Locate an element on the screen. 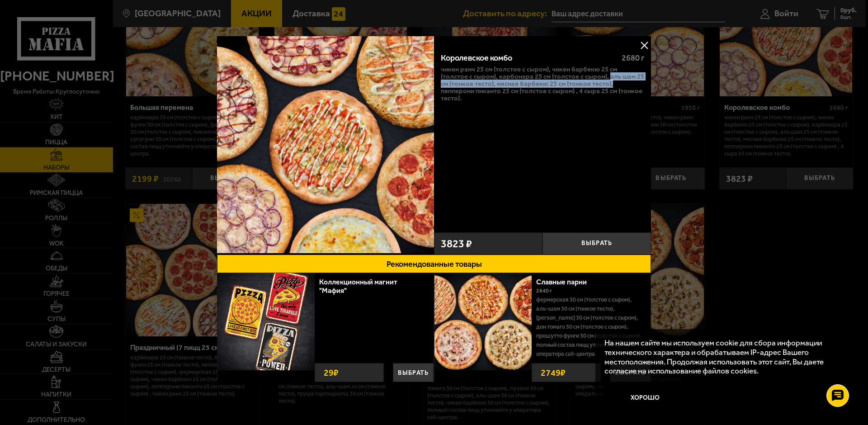 This screenshot has width=868, height=425. span: 3823 ₽ is located at coordinates (456, 244).